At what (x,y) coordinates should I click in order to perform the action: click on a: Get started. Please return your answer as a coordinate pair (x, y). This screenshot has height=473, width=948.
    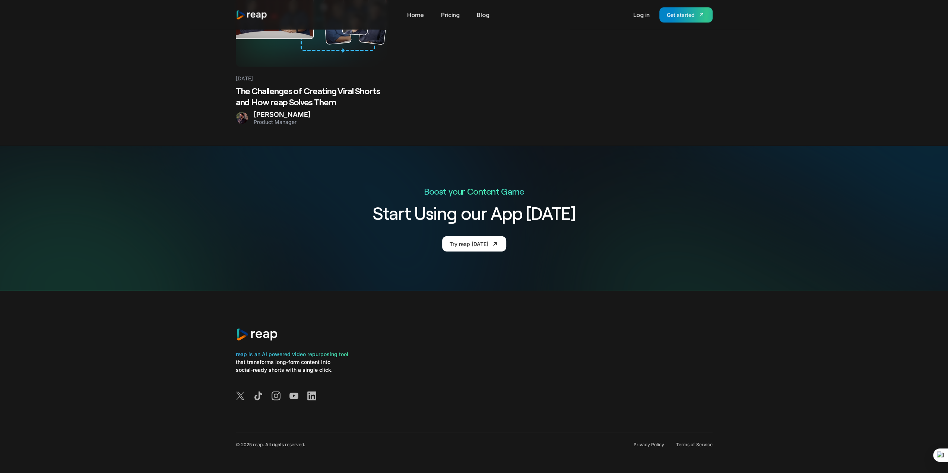
    Looking at the image, I should click on (686, 15).